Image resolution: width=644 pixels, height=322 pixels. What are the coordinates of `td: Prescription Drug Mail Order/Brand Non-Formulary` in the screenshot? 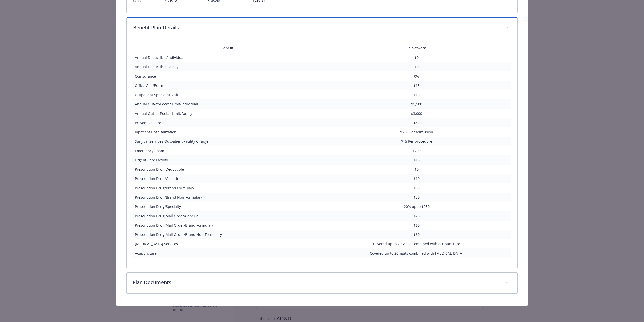 It's located at (227, 234).